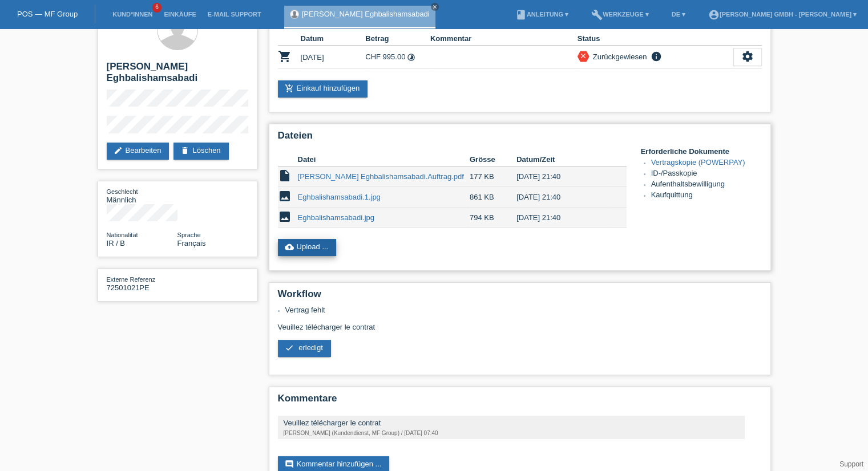 This screenshot has width=868, height=471. Describe the element at coordinates (189, 236) in the screenshot. I see `span: Sprache` at that location.